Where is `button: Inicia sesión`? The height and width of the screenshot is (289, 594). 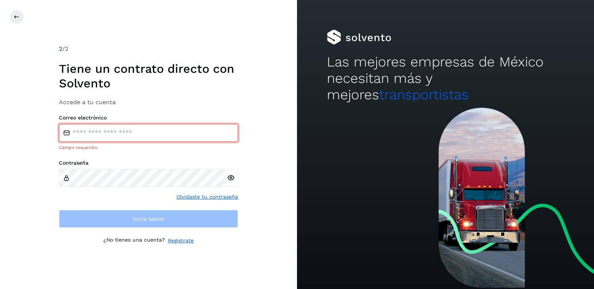
button: Inicia sesión is located at coordinates (149, 219).